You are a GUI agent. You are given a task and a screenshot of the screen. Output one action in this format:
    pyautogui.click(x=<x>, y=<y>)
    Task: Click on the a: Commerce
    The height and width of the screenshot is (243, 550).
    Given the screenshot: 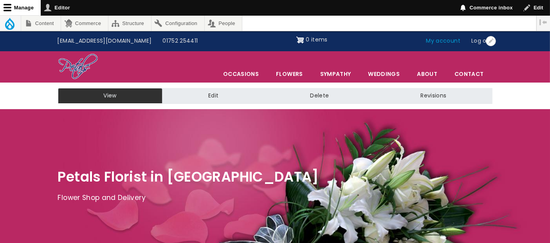 What is the action you would take?
    pyautogui.click(x=84, y=23)
    